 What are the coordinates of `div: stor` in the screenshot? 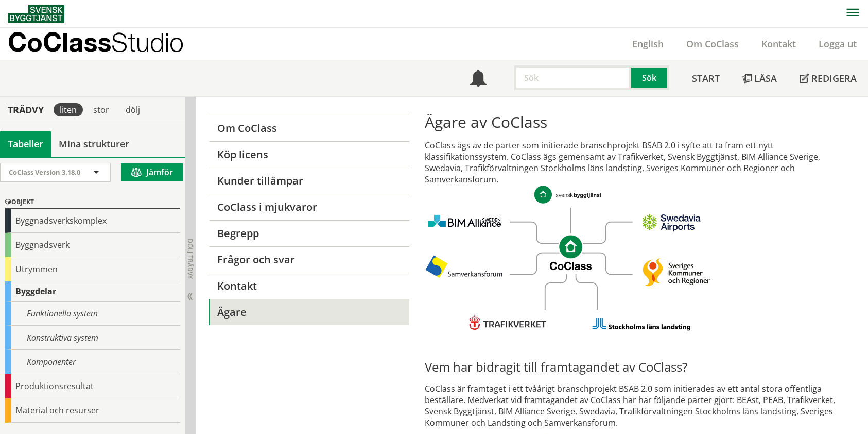 It's located at (101, 109).